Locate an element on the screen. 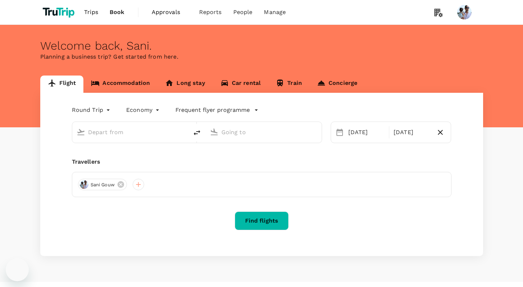 The width and height of the screenshot is (523, 287). button: Frequent flyer programme is located at coordinates (217, 110).